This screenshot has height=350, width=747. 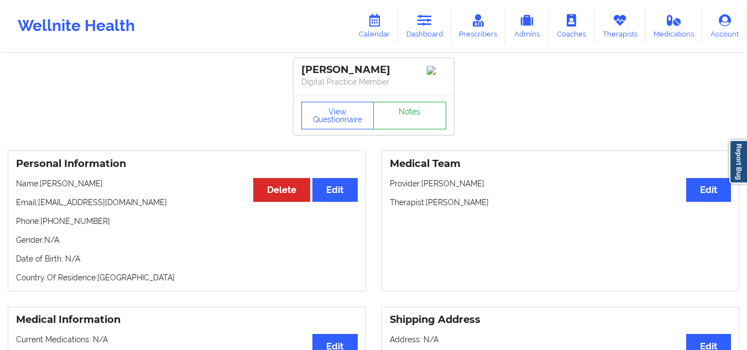 I want to click on p: Current Medications: N/A, so click(x=187, y=340).